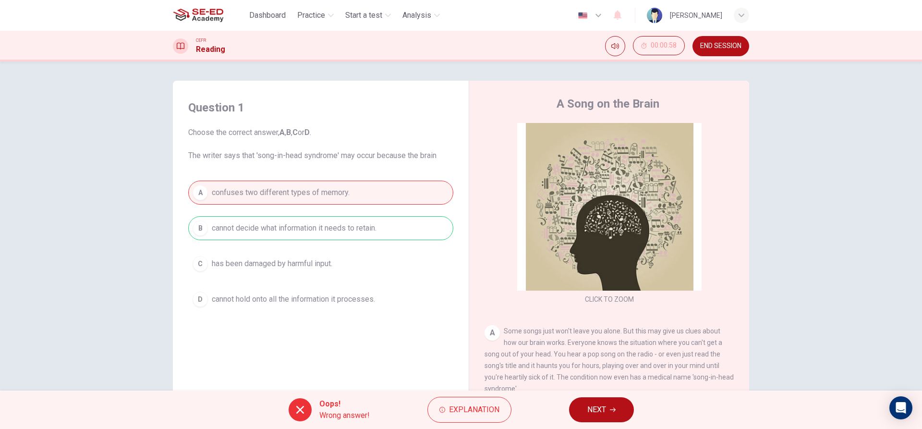 The width and height of the screenshot is (922, 429). What do you see at coordinates (659, 46) in the screenshot?
I see `button: 00:00:58` at bounding box center [659, 46].